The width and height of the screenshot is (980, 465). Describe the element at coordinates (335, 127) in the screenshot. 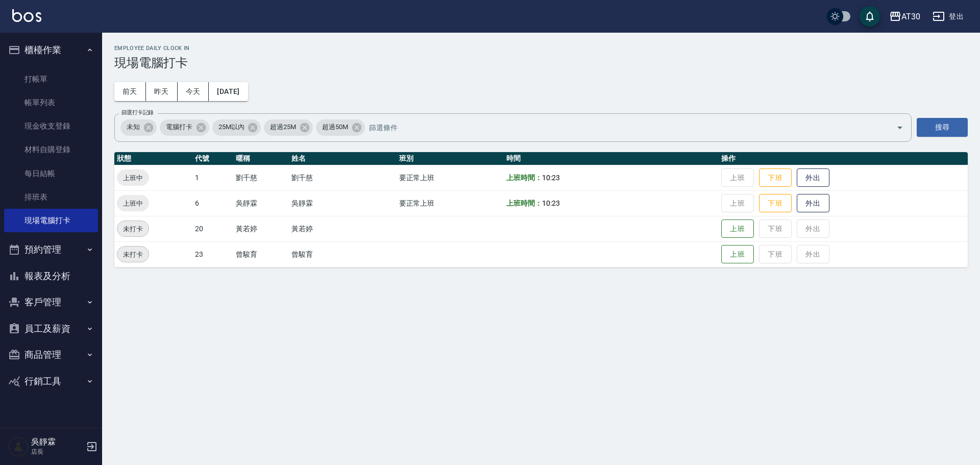

I see `span: 超過50M` at that location.